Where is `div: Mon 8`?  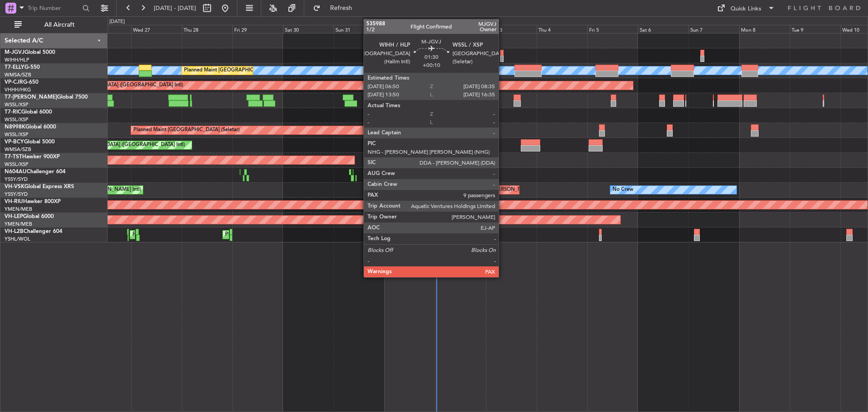
div: Mon 8 is located at coordinates (764, 29).